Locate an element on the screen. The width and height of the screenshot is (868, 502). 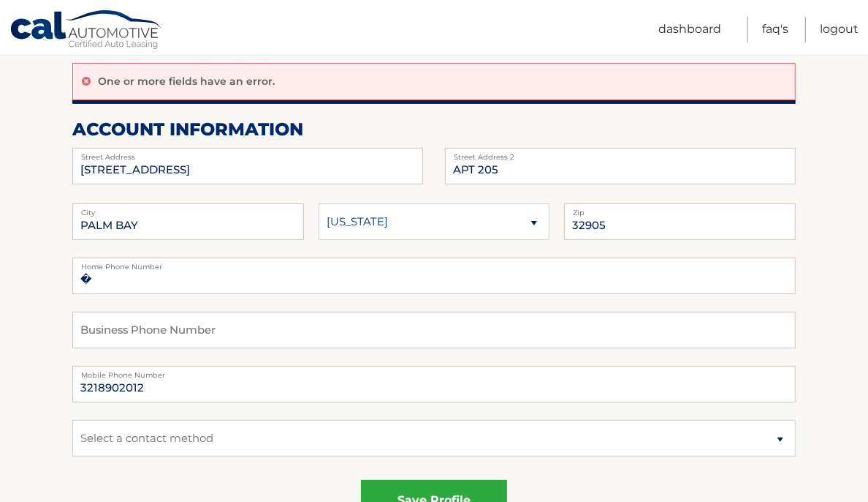
label: Mobile Phone Number is located at coordinates (434, 371).